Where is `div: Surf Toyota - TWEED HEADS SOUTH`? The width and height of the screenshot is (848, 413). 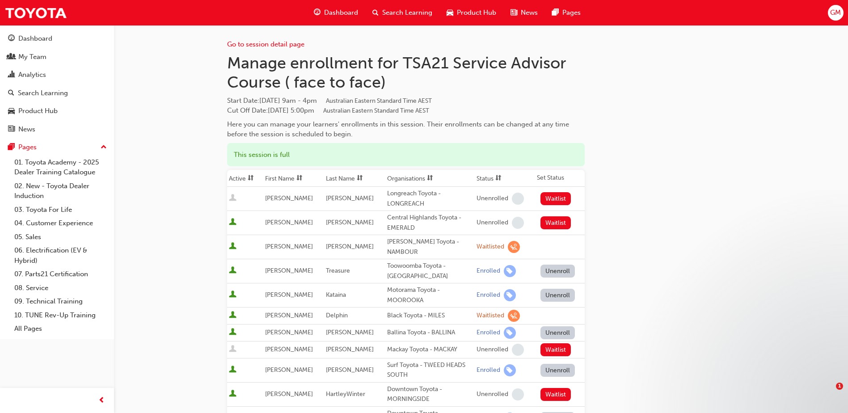
div: Surf Toyota - TWEED HEADS SOUTH is located at coordinates (430, 370).